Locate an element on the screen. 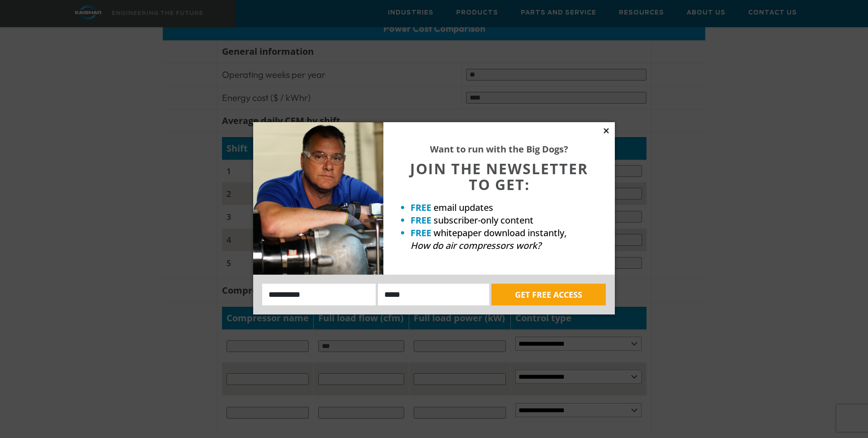  strong: Want to run with the Big Dogs? is located at coordinates (499, 149).